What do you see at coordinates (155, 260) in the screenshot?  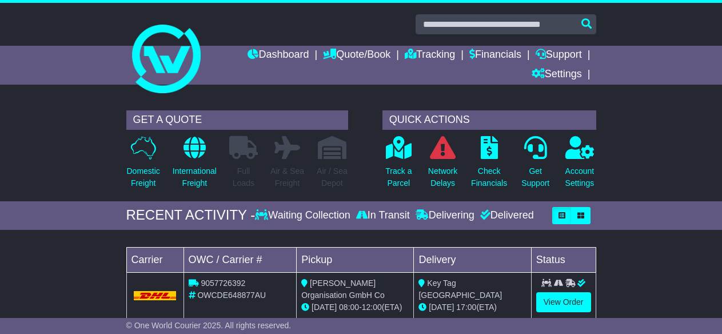 I see `td: Carrier` at bounding box center [155, 260].